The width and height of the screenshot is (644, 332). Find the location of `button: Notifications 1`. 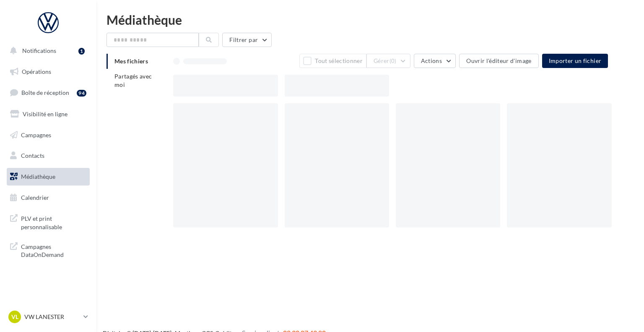

button: Notifications 1 is located at coordinates (47, 51).